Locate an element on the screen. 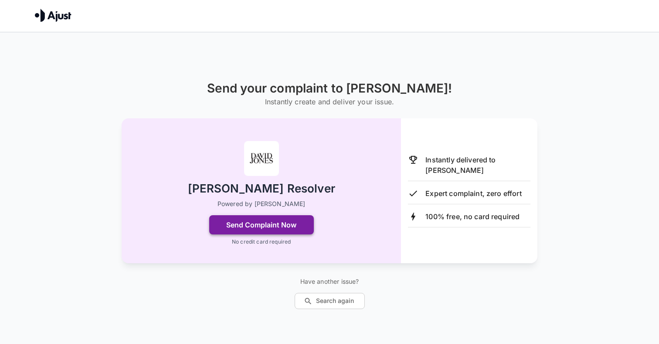 The height and width of the screenshot is (344, 659). button: Send Complaint Now is located at coordinates (262, 225).